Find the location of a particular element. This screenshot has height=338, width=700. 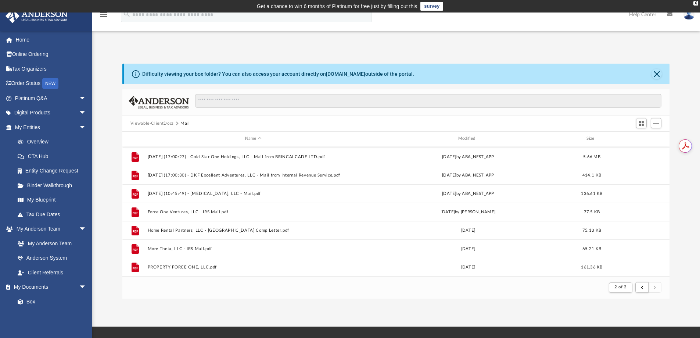

img: Anderson Advisors Platinum Portal is located at coordinates (36, 16).